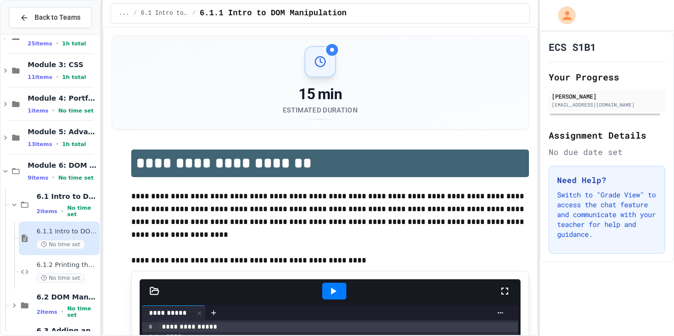 This screenshot has height=336, width=674. I want to click on span: Module 4: Portfolio, so click(63, 98).